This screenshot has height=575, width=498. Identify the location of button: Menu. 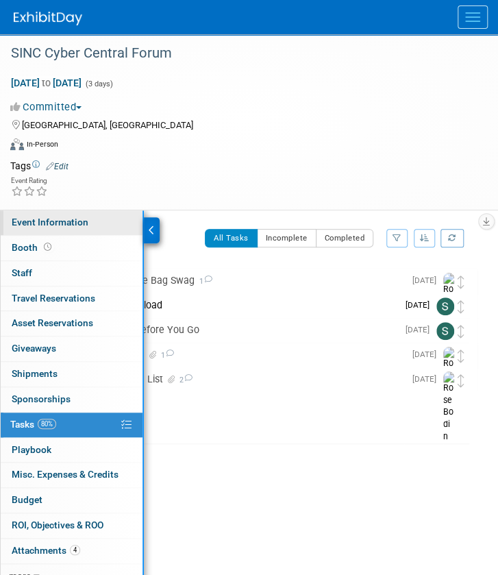
(473, 17).